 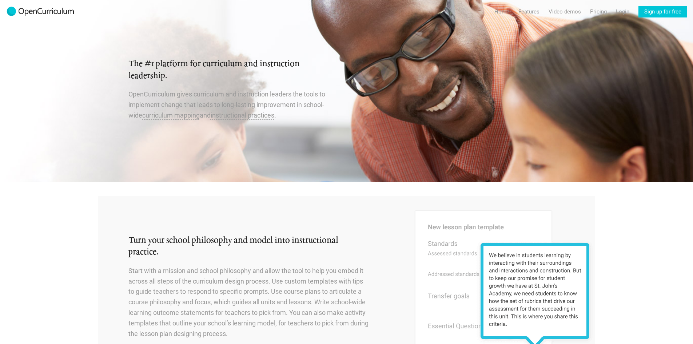 I want to click on p: Start with a mission and school philosophy and allow the tool to help you embed it across all ste..., so click(x=248, y=302).